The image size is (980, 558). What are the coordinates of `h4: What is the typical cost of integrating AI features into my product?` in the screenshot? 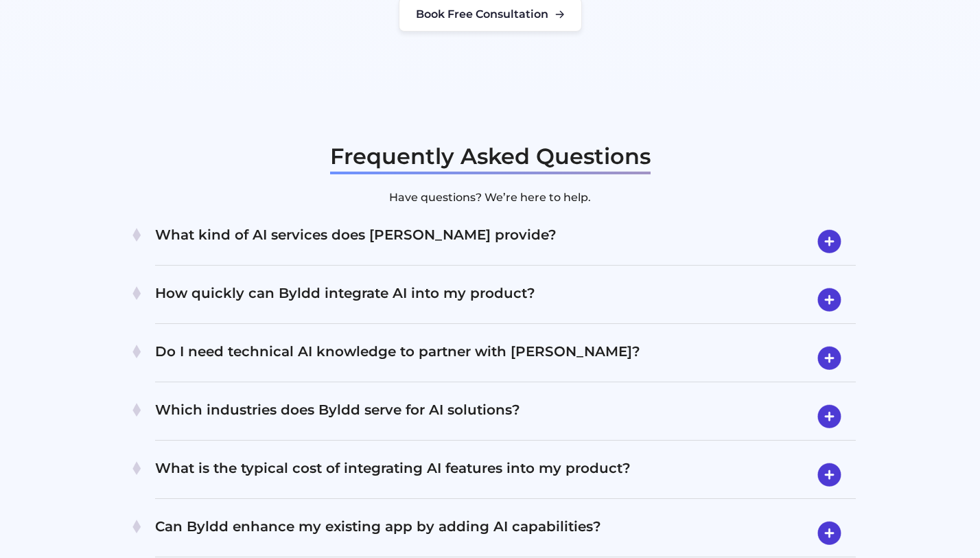 It's located at (505, 475).